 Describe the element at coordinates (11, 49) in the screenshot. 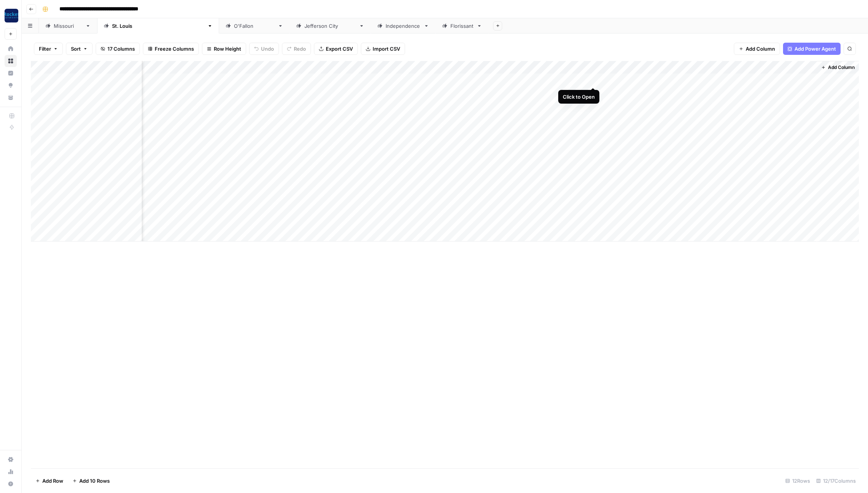

I see `a: Home` at that location.